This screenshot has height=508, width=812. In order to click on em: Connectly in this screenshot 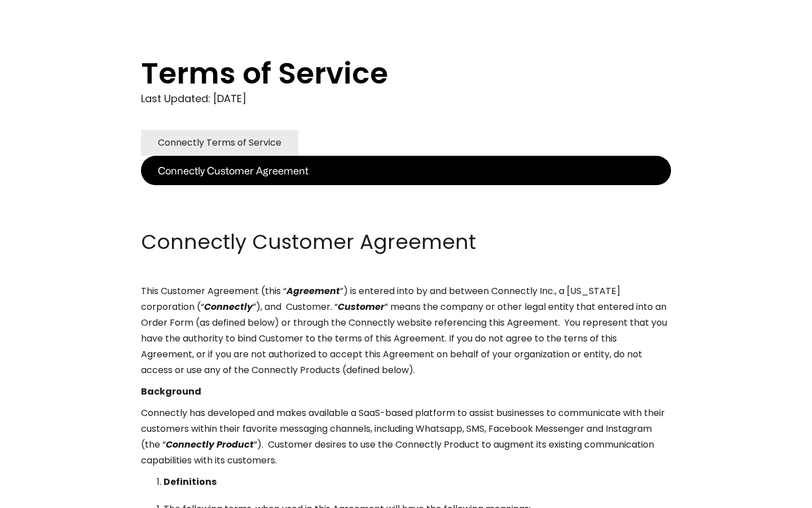, I will do `click(228, 306)`.